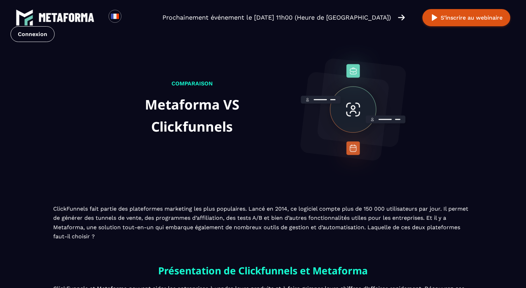  What do you see at coordinates (263, 223) in the screenshot?
I see `p: ClickFunnels fait partie des plateformes marketing les plus populaires. Lancé en 2014, ce logicie...` at bounding box center [263, 223].